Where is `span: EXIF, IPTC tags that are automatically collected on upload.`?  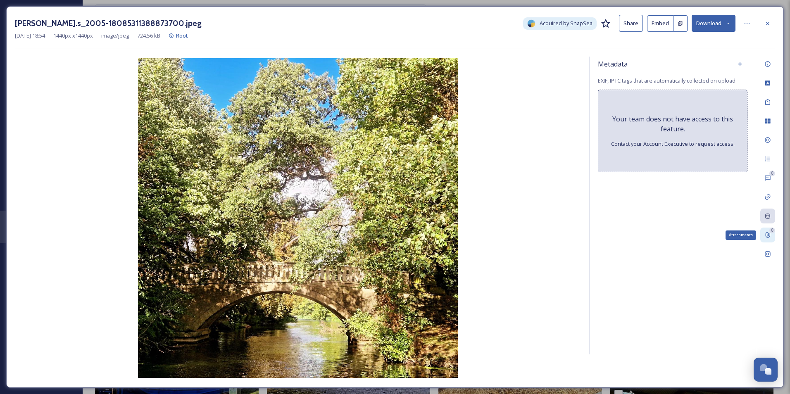
span: EXIF, IPTC tags that are automatically collected on upload. is located at coordinates (667, 81).